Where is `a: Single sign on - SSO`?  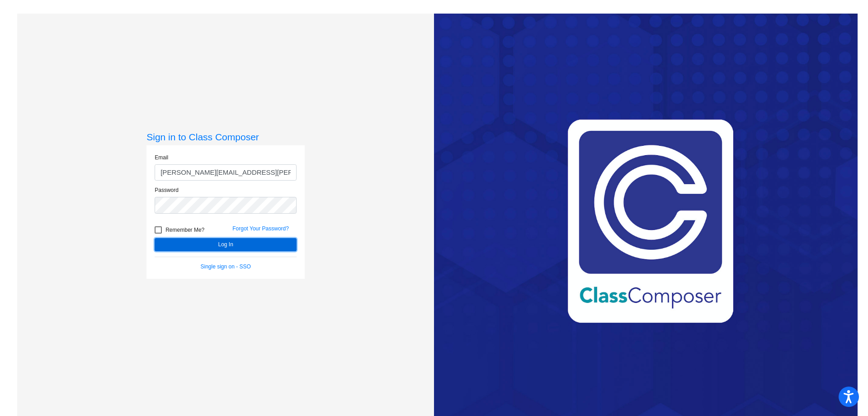
a: Single sign on - SSO is located at coordinates (226, 266).